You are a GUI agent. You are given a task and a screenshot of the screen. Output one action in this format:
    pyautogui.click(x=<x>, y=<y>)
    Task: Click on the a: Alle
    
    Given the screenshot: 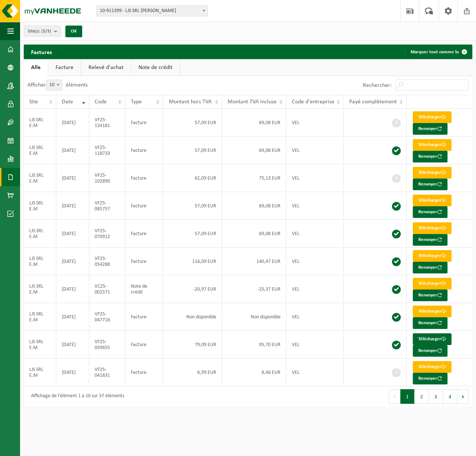 What is the action you would take?
    pyautogui.click(x=36, y=68)
    